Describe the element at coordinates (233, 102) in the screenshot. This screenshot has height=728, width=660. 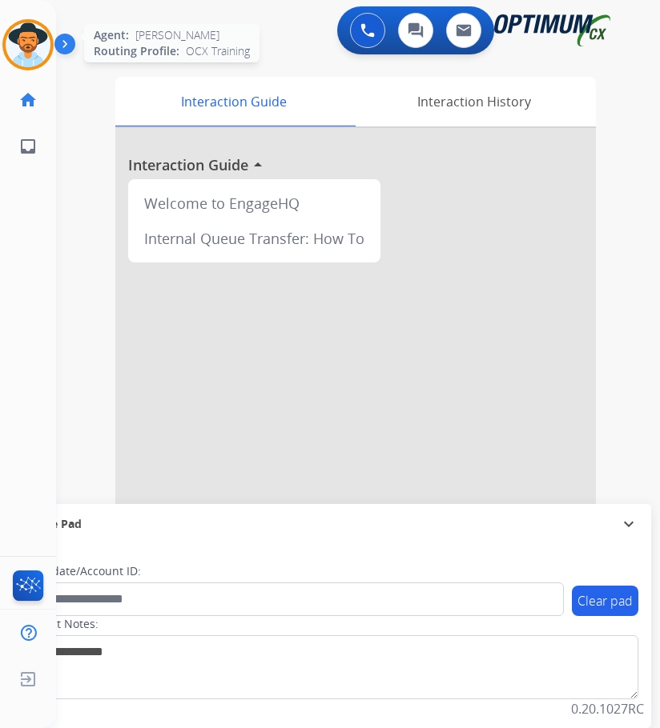
I see `div: Interaction Guide` at that location.